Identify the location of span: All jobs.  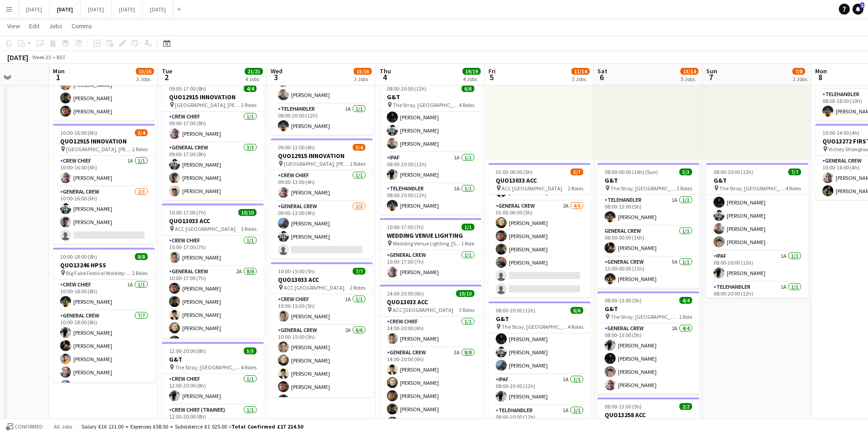
(63, 426).